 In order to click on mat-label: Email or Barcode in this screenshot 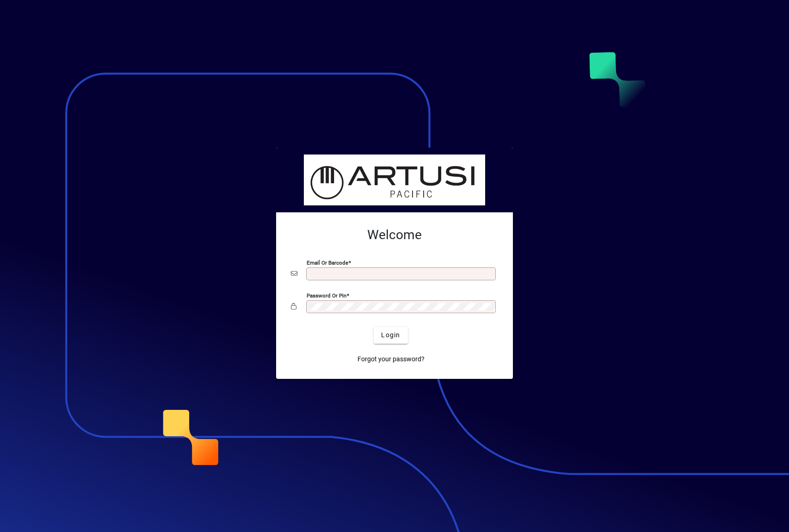, I will do `click(327, 262)`.